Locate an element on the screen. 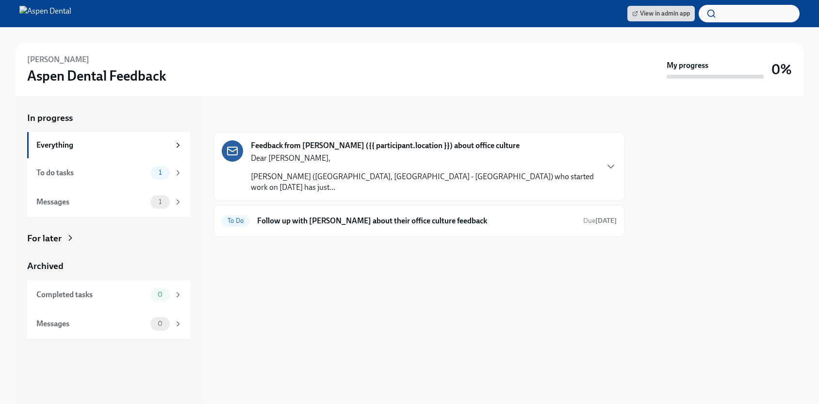  span: Due is located at coordinates (600, 220).